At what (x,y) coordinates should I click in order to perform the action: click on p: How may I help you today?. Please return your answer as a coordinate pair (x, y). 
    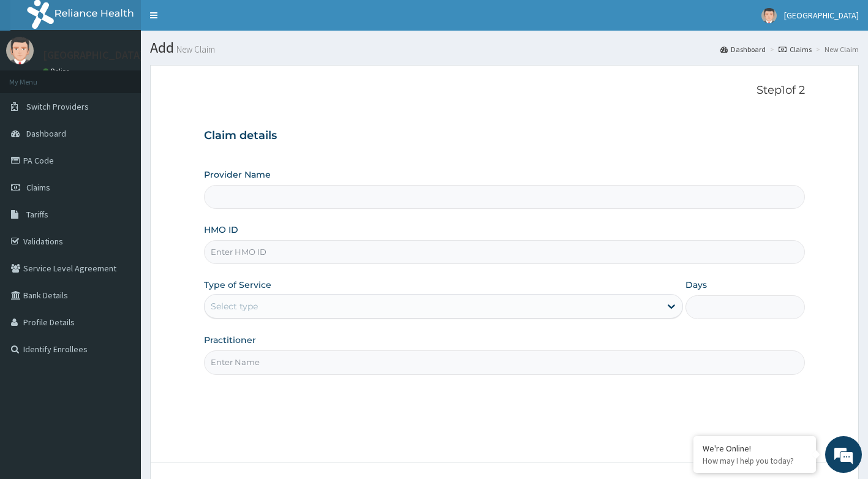
    Looking at the image, I should click on (755, 461).